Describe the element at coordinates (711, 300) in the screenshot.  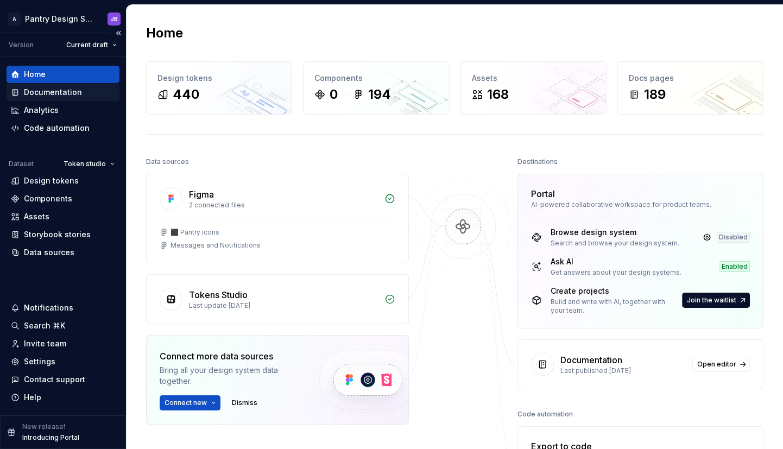
I see `span: Join the waitlist` at that location.